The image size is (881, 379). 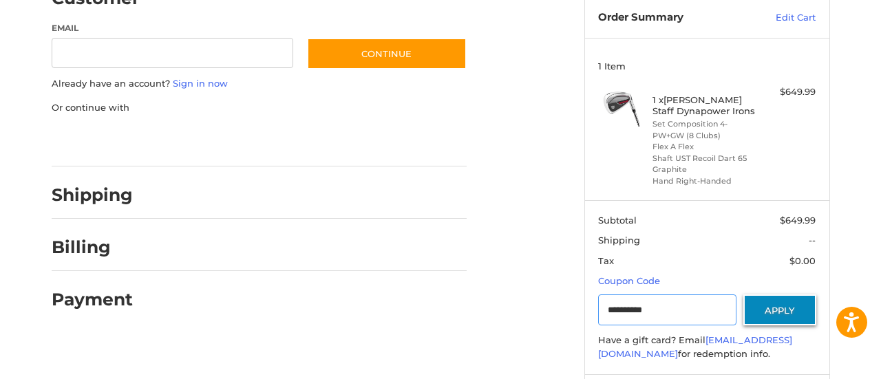 What do you see at coordinates (705, 147) in the screenshot?
I see `li: Flex A Flex` at bounding box center [705, 147].